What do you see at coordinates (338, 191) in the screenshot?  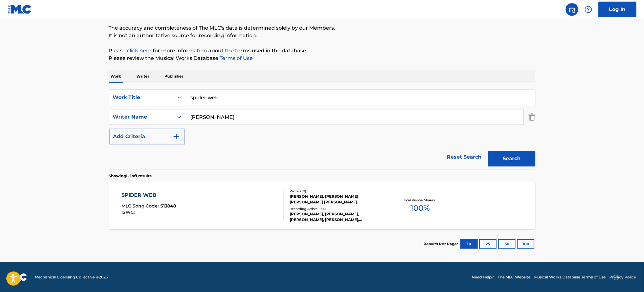 I see `div: Writers ( 5 )` at bounding box center [338, 191].